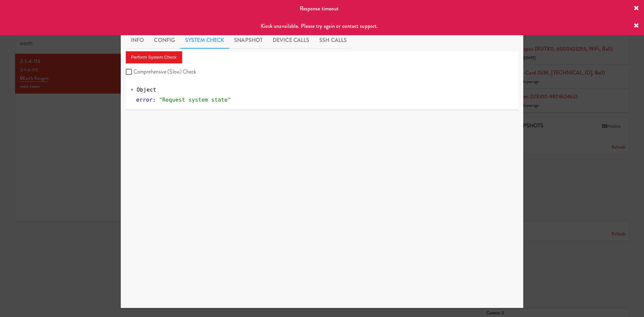  What do you see at coordinates (154, 58) in the screenshot?
I see `button: Perform System Check` at bounding box center [154, 58].